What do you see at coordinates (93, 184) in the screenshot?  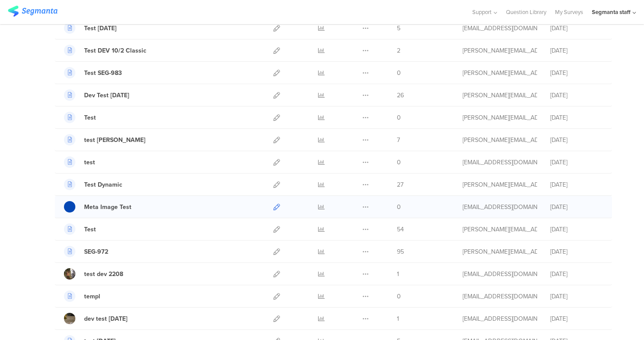 I see `a: Test Dynamic` at bounding box center [93, 184].